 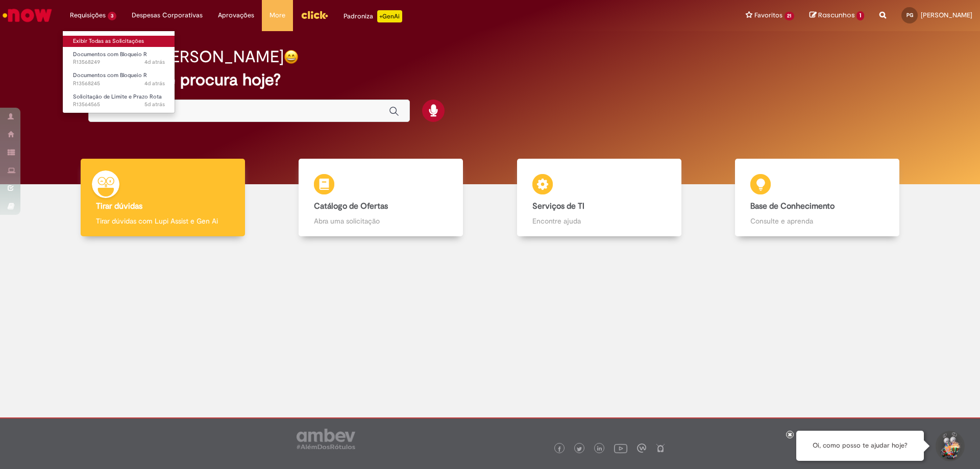 I want to click on img: happy-face.png, so click(x=291, y=56).